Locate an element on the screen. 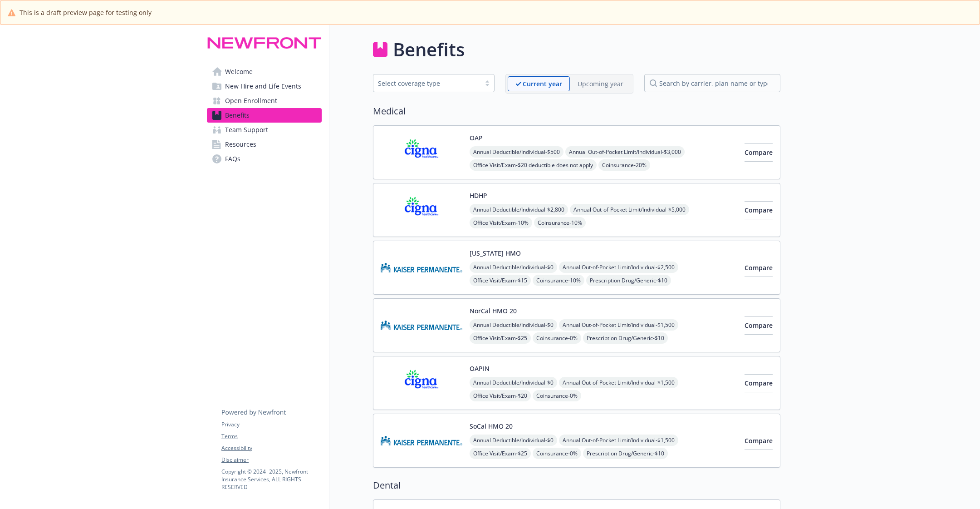 Image resolution: width=980 pixels, height=509 pixels. button: SoCal HMO 20 is located at coordinates (491, 425).